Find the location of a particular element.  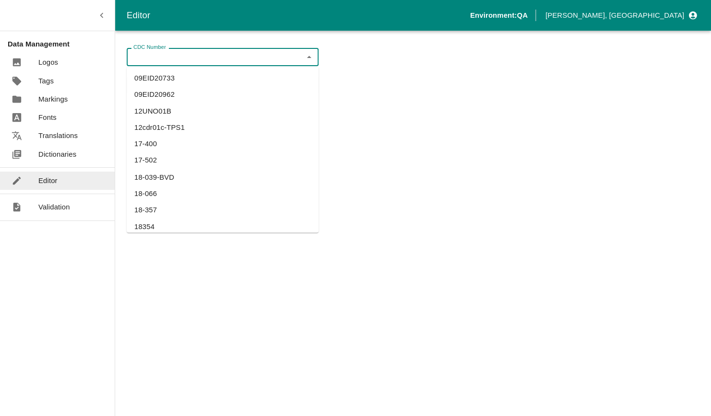

button: Close is located at coordinates (309, 57).